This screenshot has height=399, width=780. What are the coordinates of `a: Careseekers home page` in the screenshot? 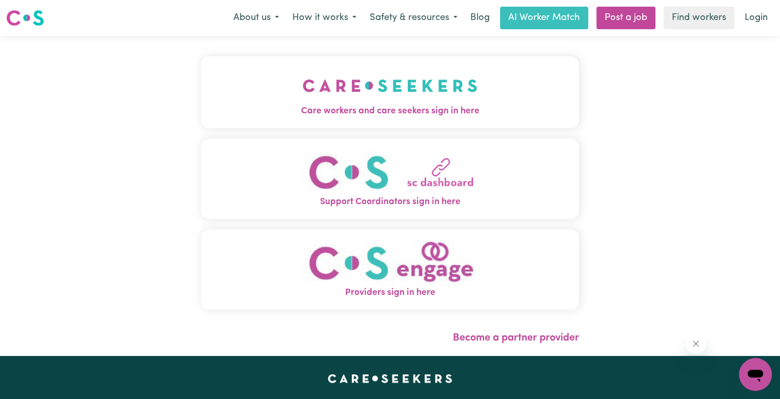 It's located at (390, 378).